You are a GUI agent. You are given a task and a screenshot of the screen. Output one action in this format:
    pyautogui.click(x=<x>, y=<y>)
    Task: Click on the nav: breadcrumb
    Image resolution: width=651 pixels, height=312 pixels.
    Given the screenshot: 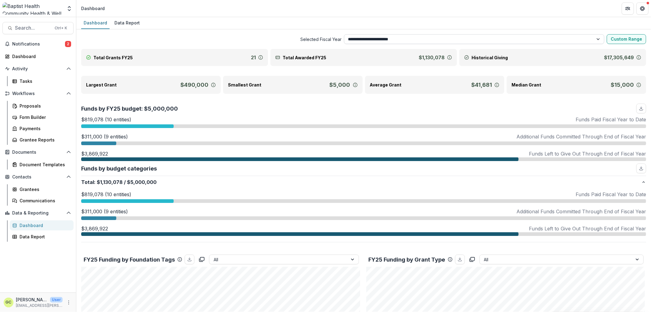 What is the action you would take?
    pyautogui.click(x=93, y=8)
    